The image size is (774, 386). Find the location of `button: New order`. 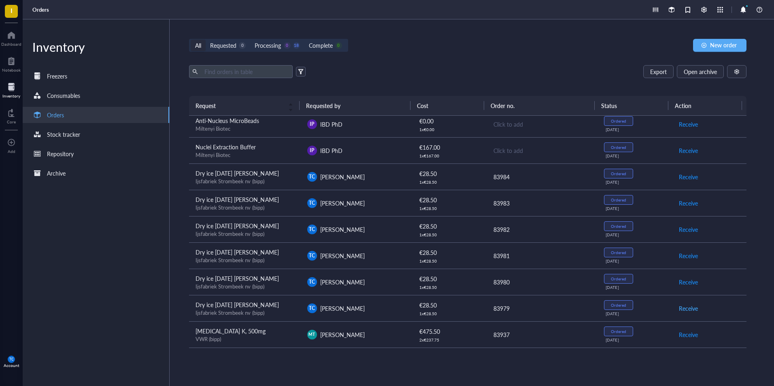

button: New order is located at coordinates (720, 45).